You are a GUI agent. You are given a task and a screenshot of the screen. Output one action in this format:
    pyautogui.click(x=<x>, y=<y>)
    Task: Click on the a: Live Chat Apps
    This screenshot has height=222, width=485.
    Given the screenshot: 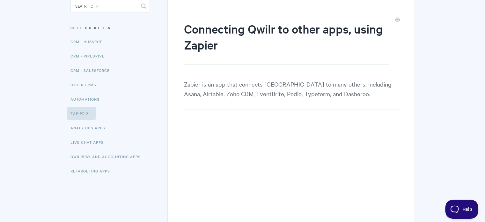 What is the action you would take?
    pyautogui.click(x=89, y=142)
    